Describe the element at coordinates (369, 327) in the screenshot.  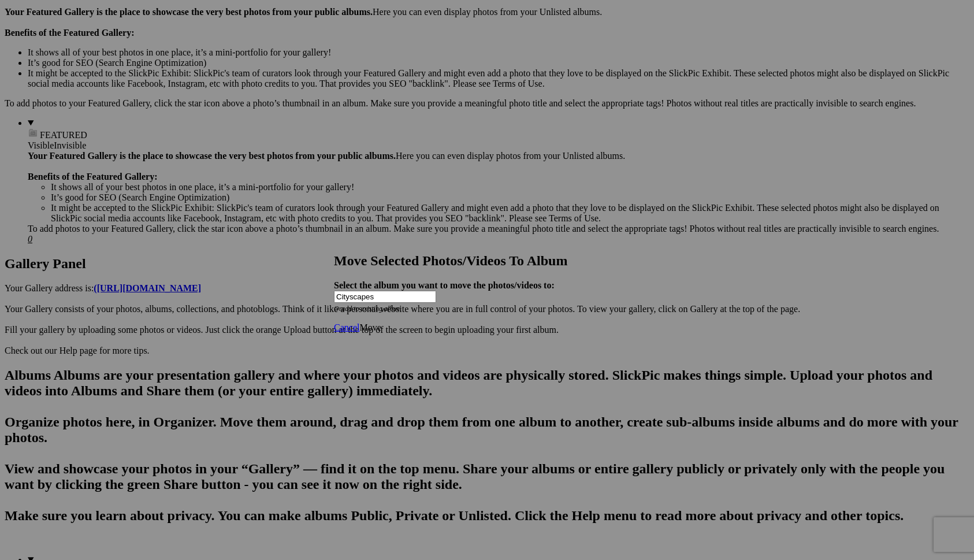
I see `span: Move` at that location.